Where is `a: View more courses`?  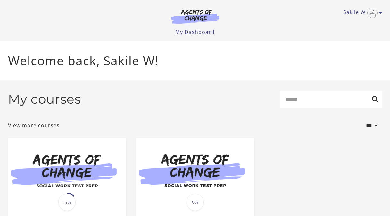
a: View more courses is located at coordinates (34, 125).